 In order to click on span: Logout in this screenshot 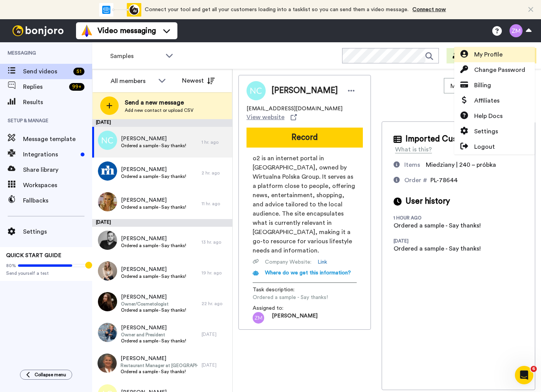, I will do `click(484, 147)`.